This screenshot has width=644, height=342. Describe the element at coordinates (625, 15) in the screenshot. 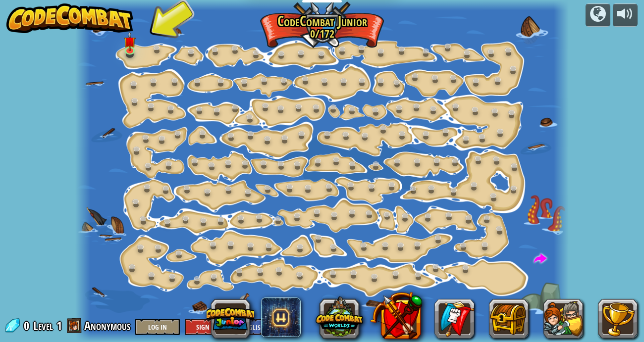

I see `button: Adjust volume` at that location.